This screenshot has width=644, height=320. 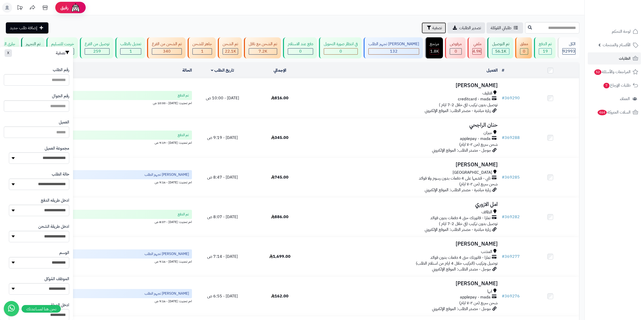 I want to click on a: الطلبات, so click(x=614, y=58).